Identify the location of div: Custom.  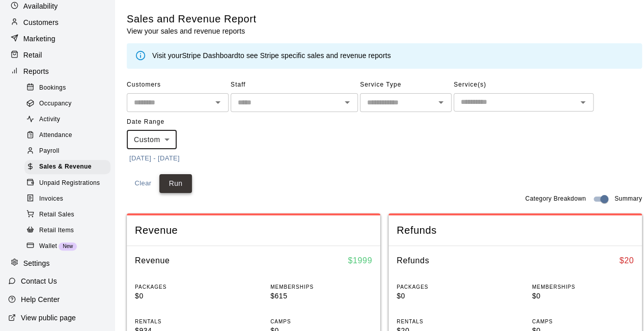
(152, 140).